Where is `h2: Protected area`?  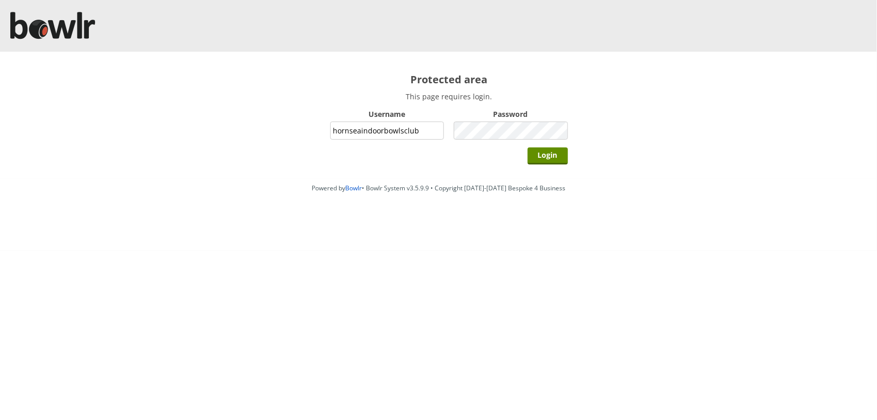 h2: Protected area is located at coordinates (449, 79).